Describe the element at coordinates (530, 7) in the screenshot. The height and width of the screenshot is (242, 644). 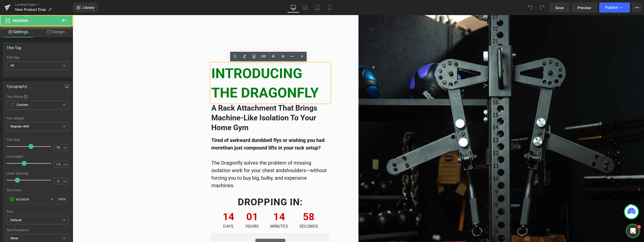
I see `button: Undo` at that location.